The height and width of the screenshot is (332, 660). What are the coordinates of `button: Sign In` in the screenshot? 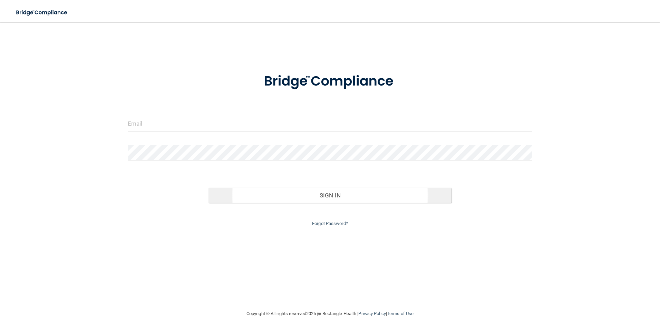 It's located at (330, 195).